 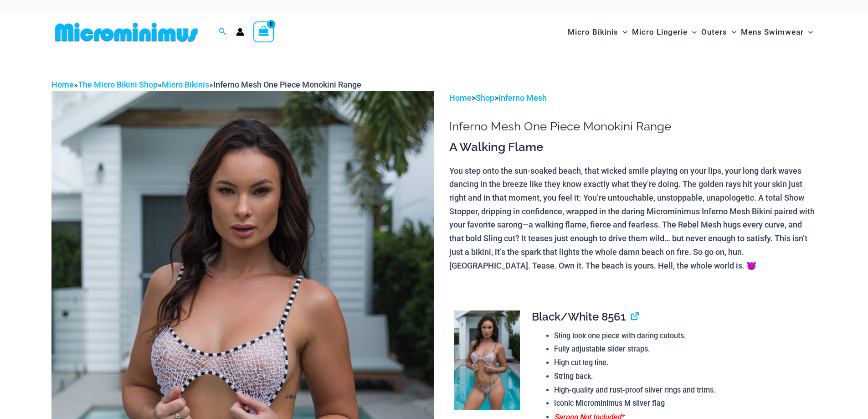 What do you see at coordinates (593, 32) in the screenshot?
I see `span: Micro Bikinis` at bounding box center [593, 32].